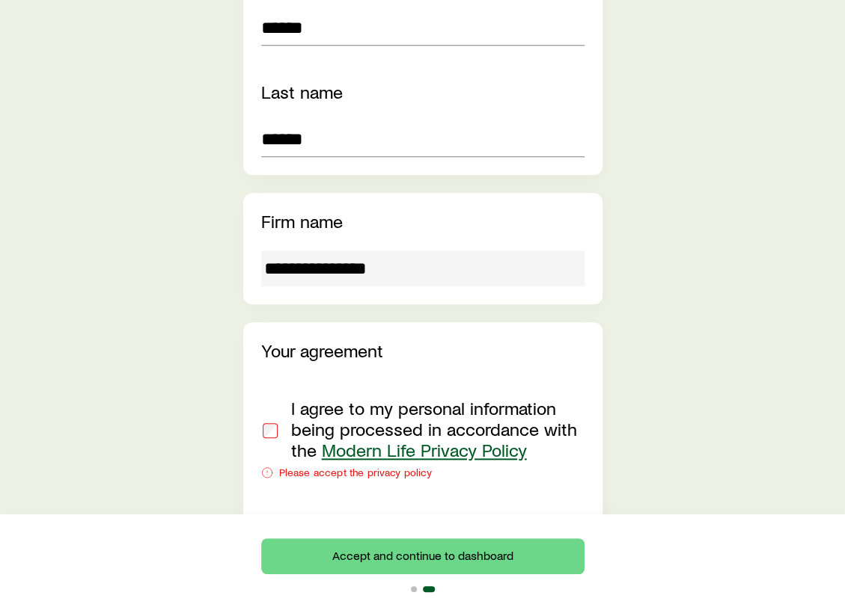 The image size is (845, 616). Describe the element at coordinates (423, 557) in the screenshot. I see `button: Accept and continue to dashboard` at that location.